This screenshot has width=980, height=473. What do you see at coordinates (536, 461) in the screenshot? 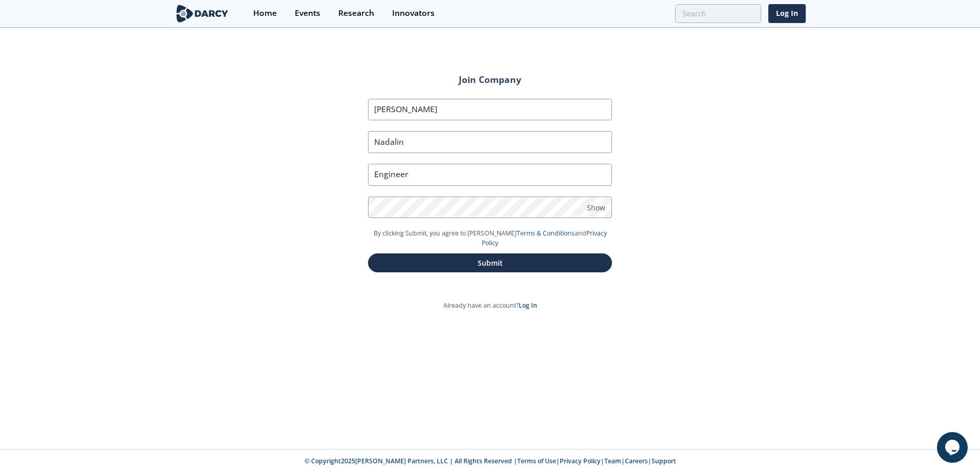
I see `a: Terms of Use` at bounding box center [536, 461].